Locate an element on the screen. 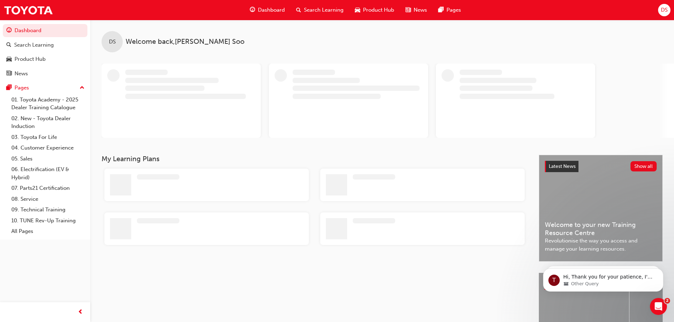 This screenshot has height=322, width=674. a: All Pages is located at coordinates (48, 231).